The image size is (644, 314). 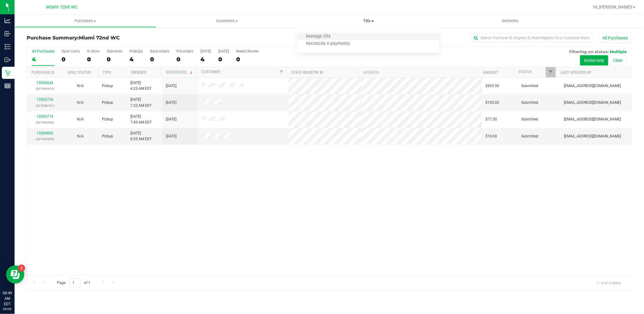 I want to click on a: Purchases, so click(x=85, y=21).